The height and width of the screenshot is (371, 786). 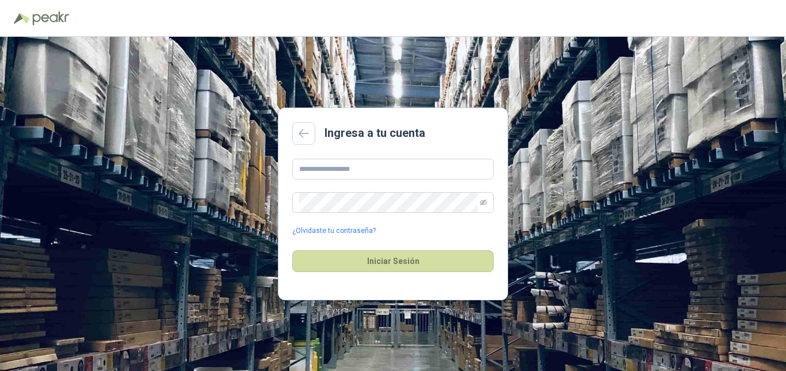 I want to click on a: ¿Olvidaste tu contraseña?, so click(x=334, y=231).